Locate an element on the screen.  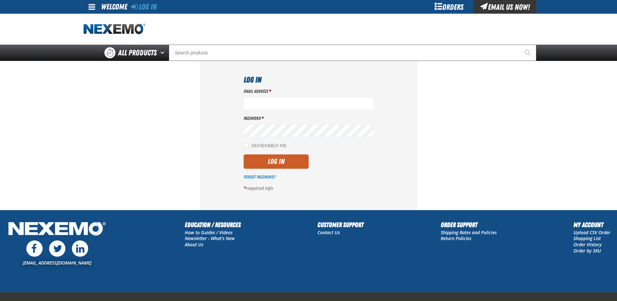
label: Email Address is located at coordinates (309, 91).